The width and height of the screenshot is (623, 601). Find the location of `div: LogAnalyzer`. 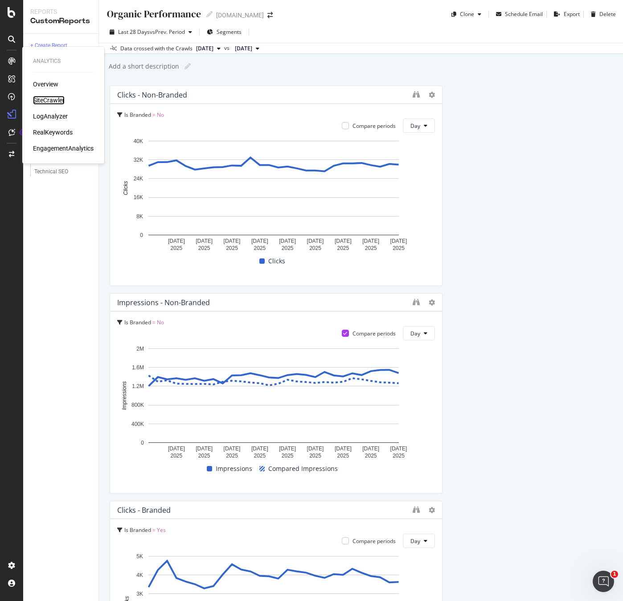

div: LogAnalyzer is located at coordinates (50, 116).